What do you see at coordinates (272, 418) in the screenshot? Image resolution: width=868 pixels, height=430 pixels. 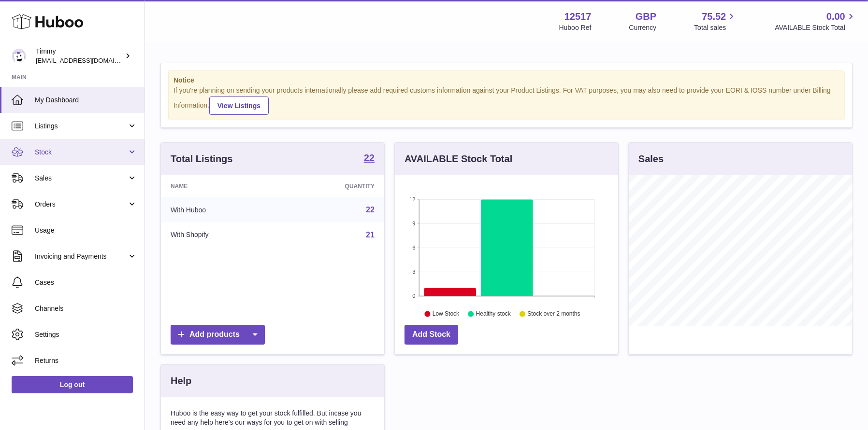 I see `p: Huboo is the easy way to get your stock fulfilled. But incase you need any help here's our ways f...` at bounding box center [272, 418].